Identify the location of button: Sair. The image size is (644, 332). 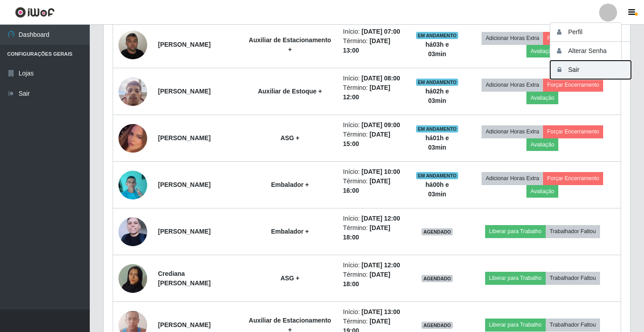
(591, 70).